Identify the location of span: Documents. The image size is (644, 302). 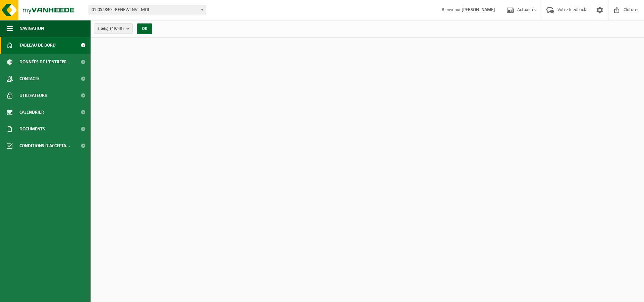
(32, 129).